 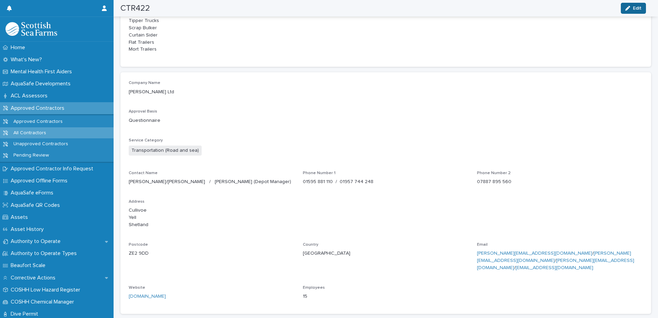 I want to click on span: Company Name, so click(x=145, y=83).